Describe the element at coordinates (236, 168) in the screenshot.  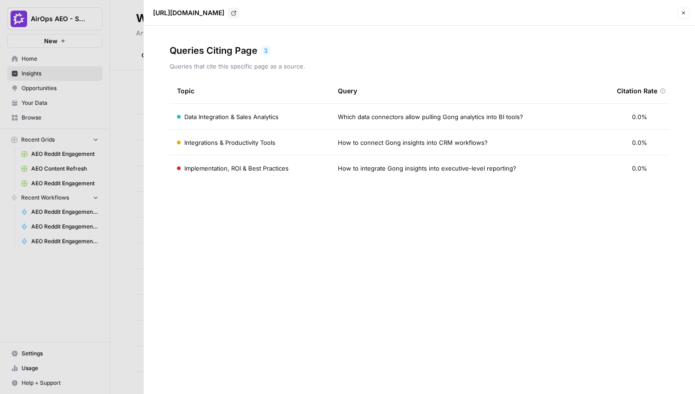
I see `span: Implementation, ROI & Best Practices` at that location.